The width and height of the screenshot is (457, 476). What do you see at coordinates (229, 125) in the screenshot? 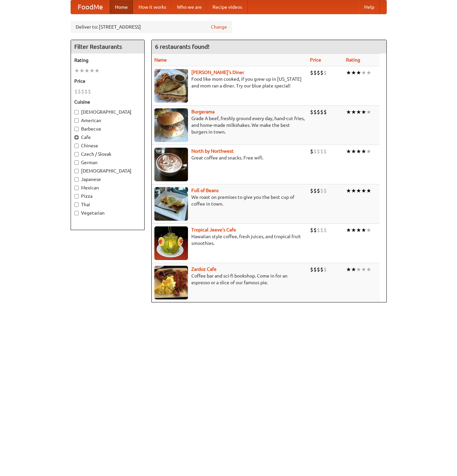
I see `p: Grade A beef, freshly ground every day, hand-cut fries, and home-made milkshakes. We make the bes...` at bounding box center [229, 125].